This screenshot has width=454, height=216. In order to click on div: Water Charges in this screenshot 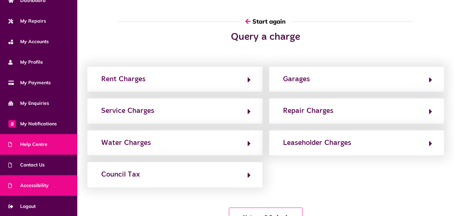, I will do `click(126, 143)`.